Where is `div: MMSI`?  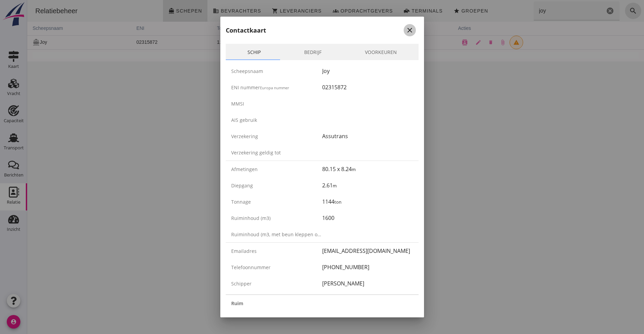 div: MMSI is located at coordinates (276, 103).